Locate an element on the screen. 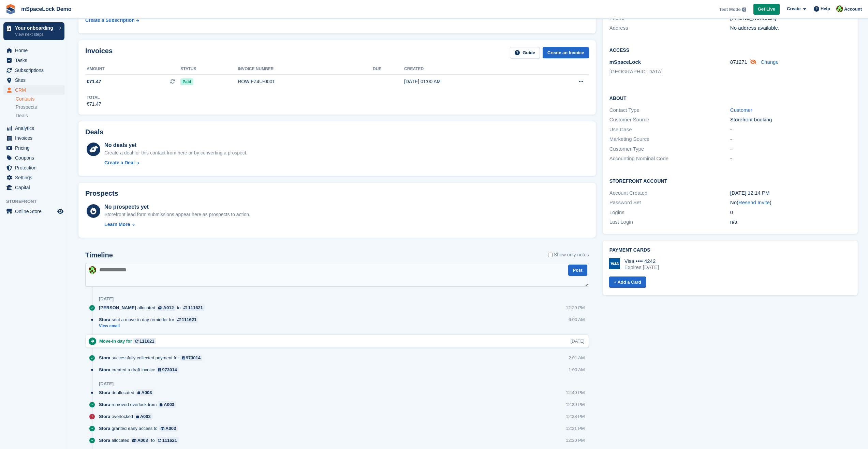 The height and width of the screenshot is (449, 868). span: Help is located at coordinates (825, 9).